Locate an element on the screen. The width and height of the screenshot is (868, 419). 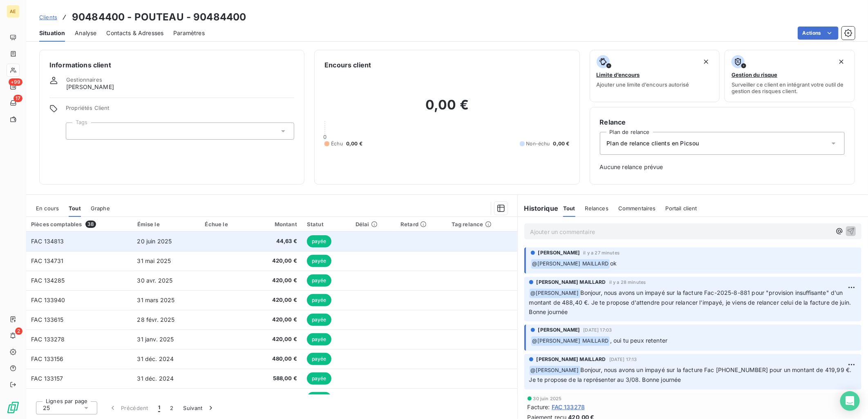
button: Actions is located at coordinates (818, 33).